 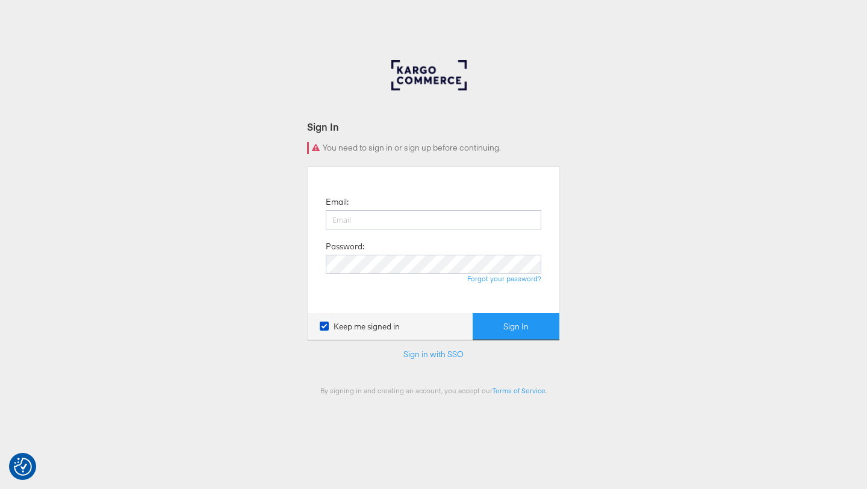 I want to click on label: Keep me signed in, so click(x=359, y=326).